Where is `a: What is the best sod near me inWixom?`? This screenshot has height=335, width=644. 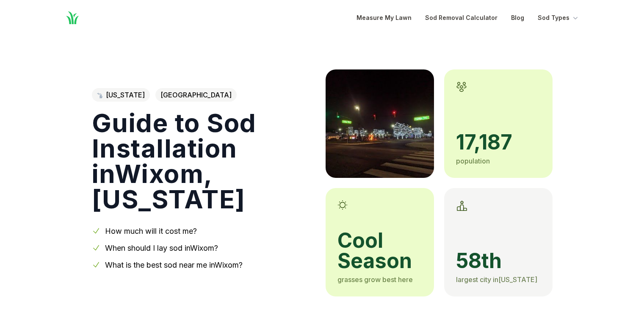
a: What is the best sod near me inWixom? is located at coordinates (174, 265).